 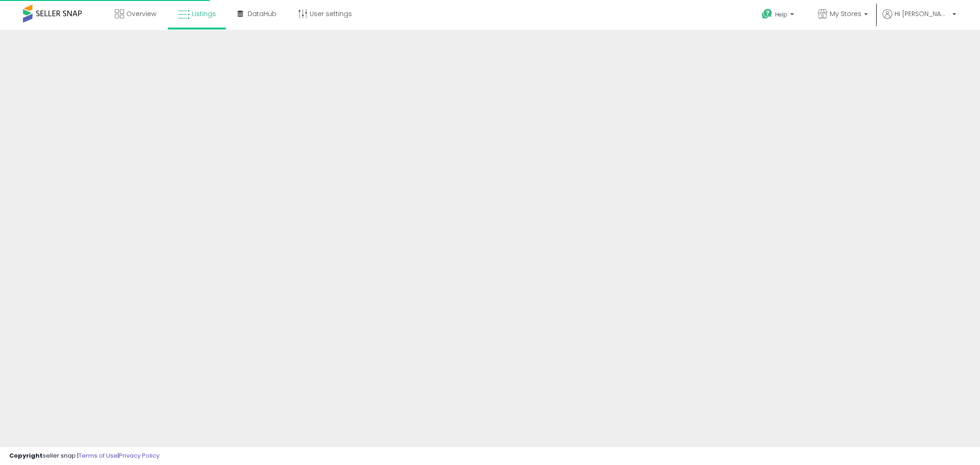 I want to click on i: Get Help, so click(x=766, y=14).